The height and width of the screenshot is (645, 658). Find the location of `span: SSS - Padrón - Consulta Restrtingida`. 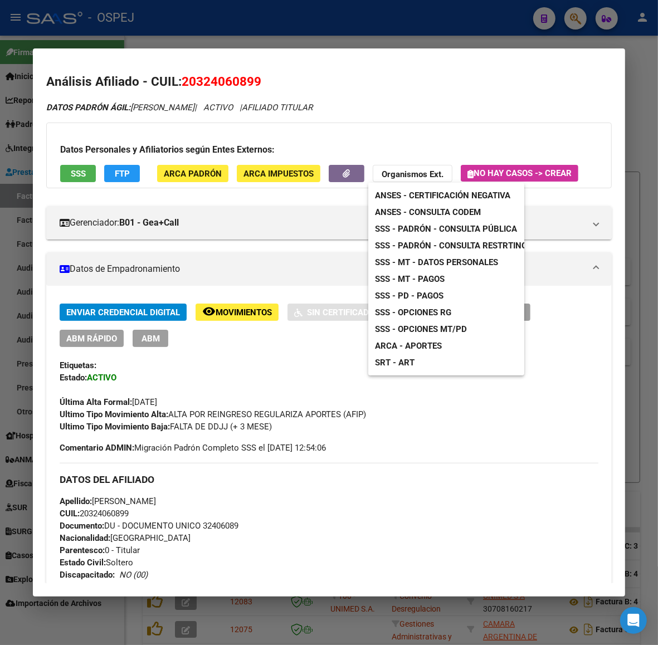

span: SSS - Padrón - Consulta Restrtingida is located at coordinates (458, 246).